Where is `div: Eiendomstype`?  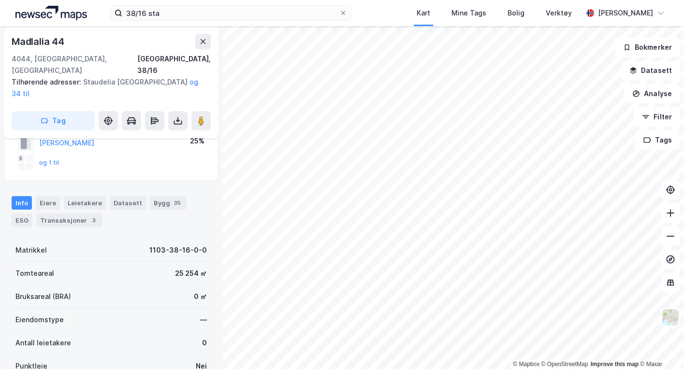 div: Eiendomstype is located at coordinates (40, 320).